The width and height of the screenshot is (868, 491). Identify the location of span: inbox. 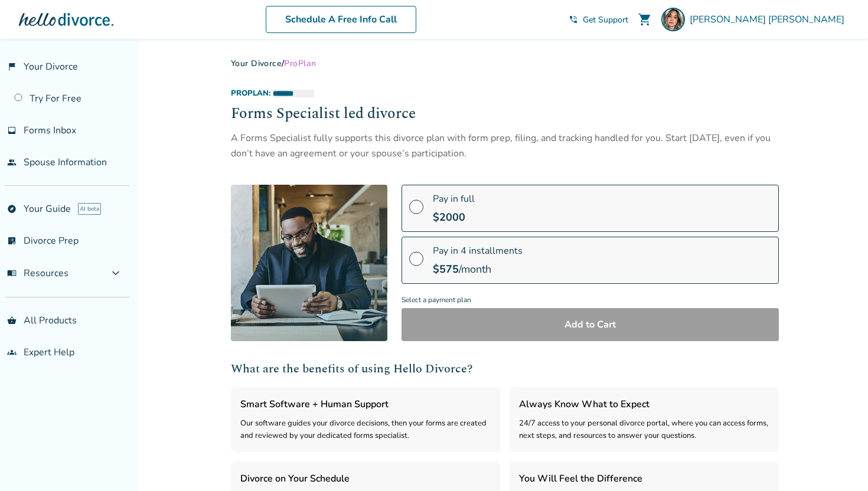
(12, 130).